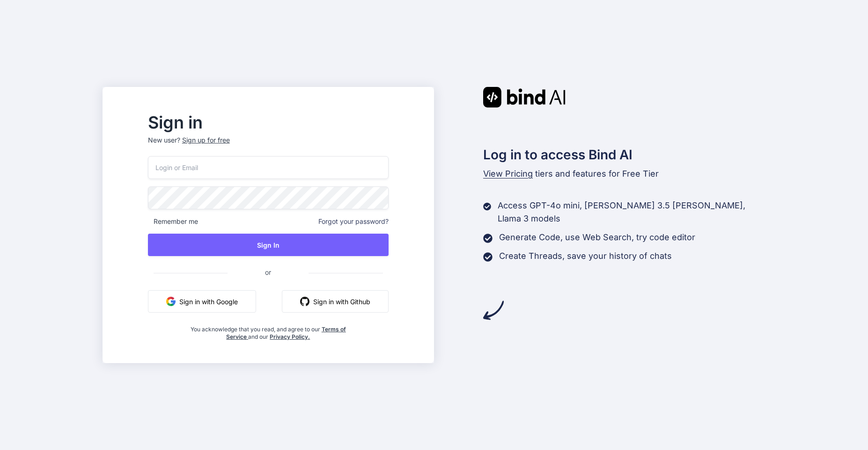 This screenshot has width=868, height=450. I want to click on p: tiers and features for Free Tier, so click(624, 174).